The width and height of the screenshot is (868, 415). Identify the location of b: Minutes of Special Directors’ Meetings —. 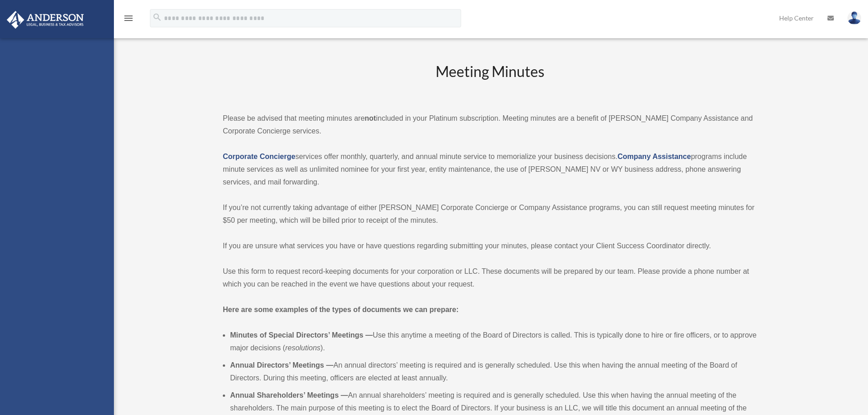
(301, 335).